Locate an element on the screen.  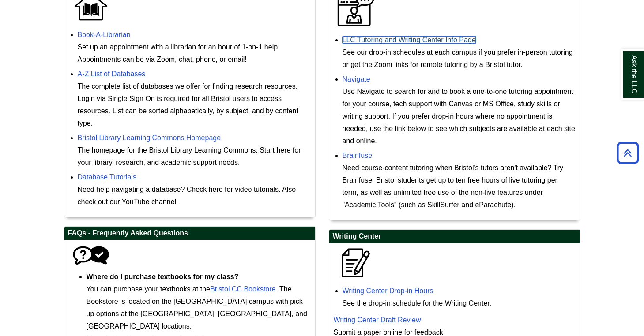
a: Writing Center Drop-in Hours is located at coordinates (388, 290).